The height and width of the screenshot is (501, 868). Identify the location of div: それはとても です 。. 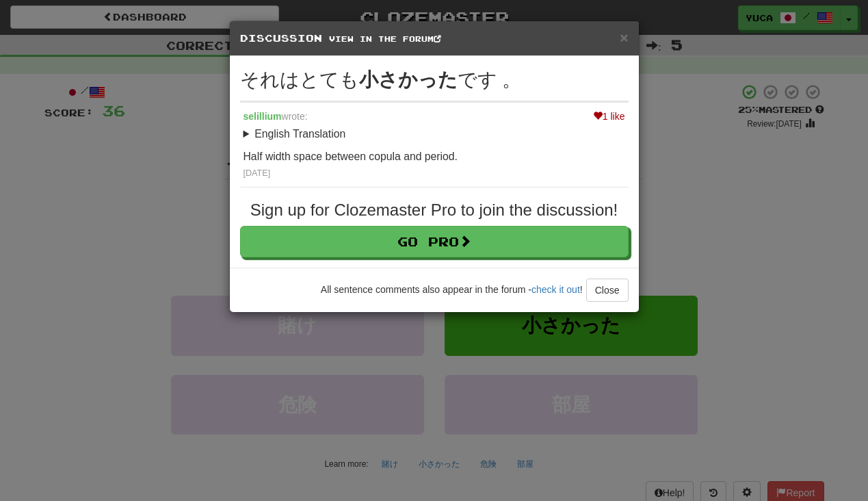
(435, 80).